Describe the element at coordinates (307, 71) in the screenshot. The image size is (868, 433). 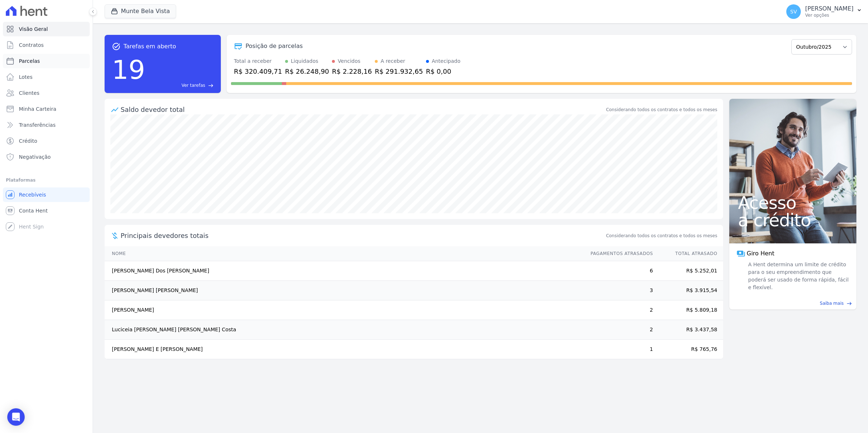
I see `div: R$ 26.248,90` at that location.